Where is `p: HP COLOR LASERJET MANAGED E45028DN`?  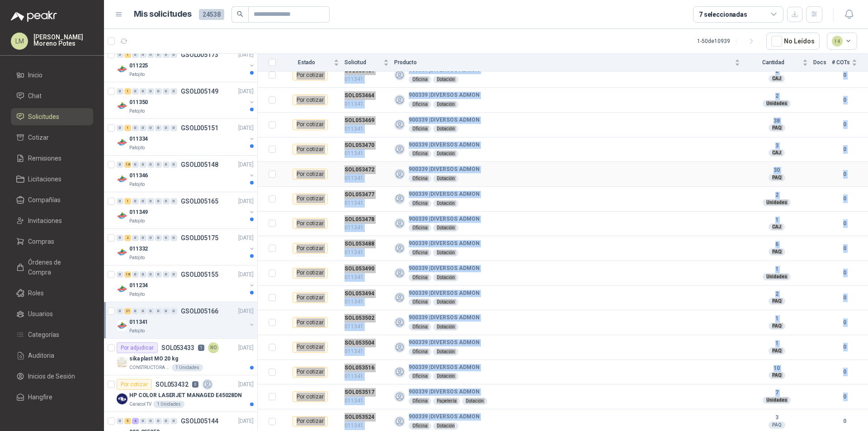 p: HP COLOR LASERJET MANAGED E45028DN is located at coordinates (185, 395).